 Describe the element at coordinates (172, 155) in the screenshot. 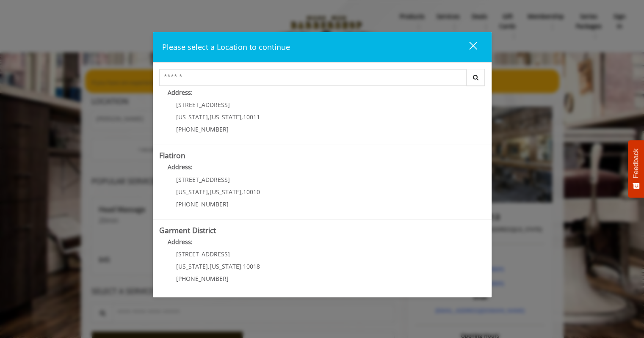

I see `b: Flatiron` at that location.